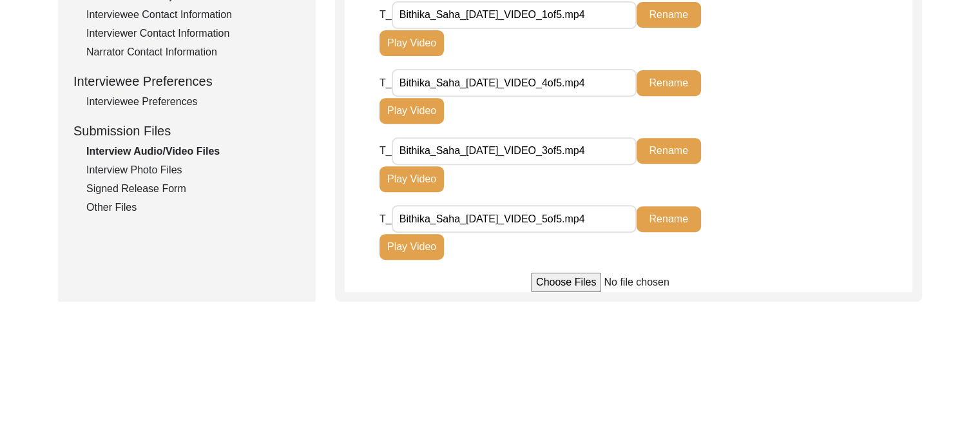  I want to click on div: Interviewee Contact Information, so click(193, 15).